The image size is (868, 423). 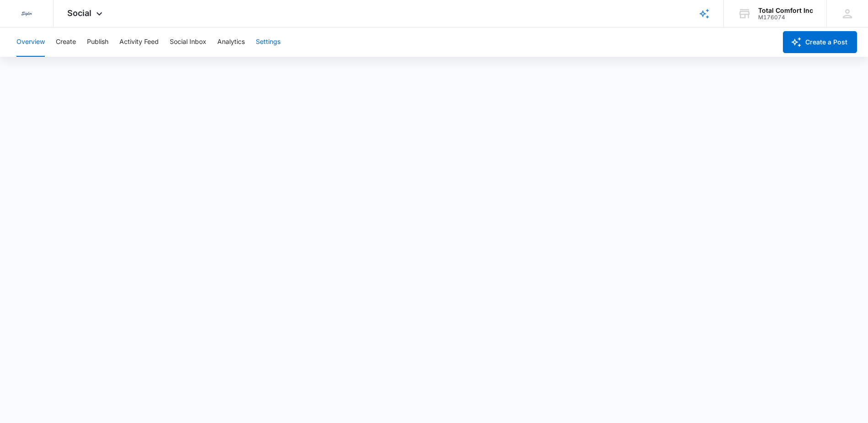 What do you see at coordinates (268, 42) in the screenshot?
I see `button: Settings` at bounding box center [268, 42].